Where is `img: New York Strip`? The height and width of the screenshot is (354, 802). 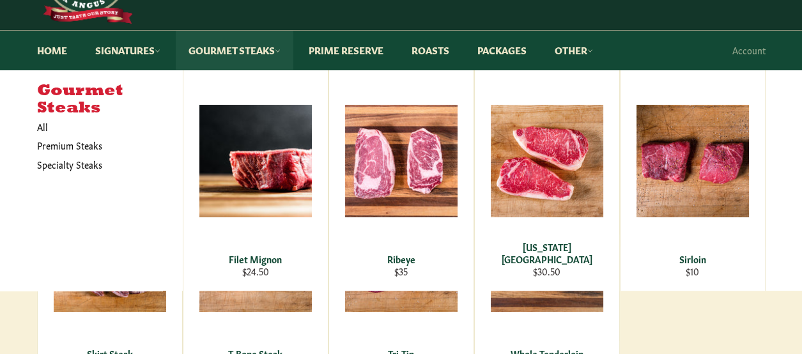
img: New York Strip is located at coordinates (547, 161).